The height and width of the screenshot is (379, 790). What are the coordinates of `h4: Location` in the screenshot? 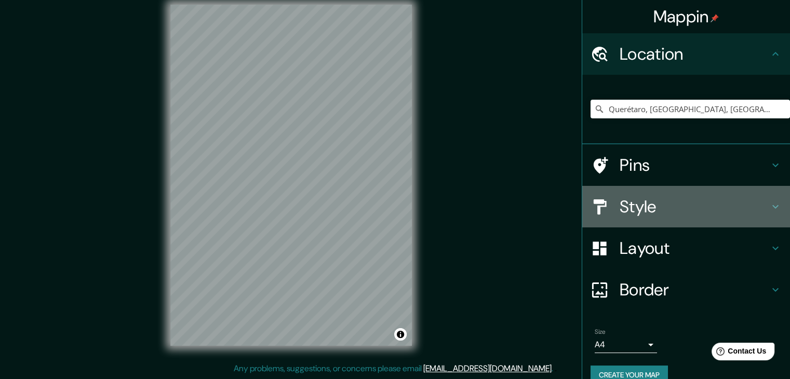 It's located at (694, 54).